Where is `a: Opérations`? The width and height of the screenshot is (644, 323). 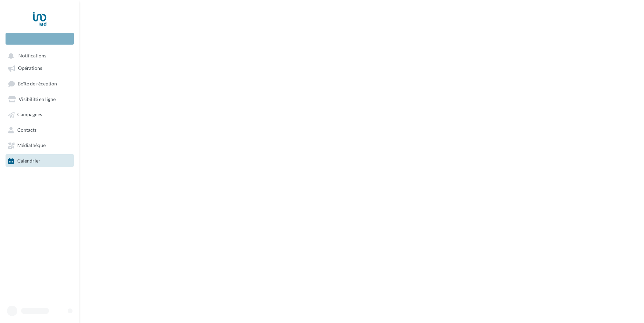
a: Opérations is located at coordinates (40, 68).